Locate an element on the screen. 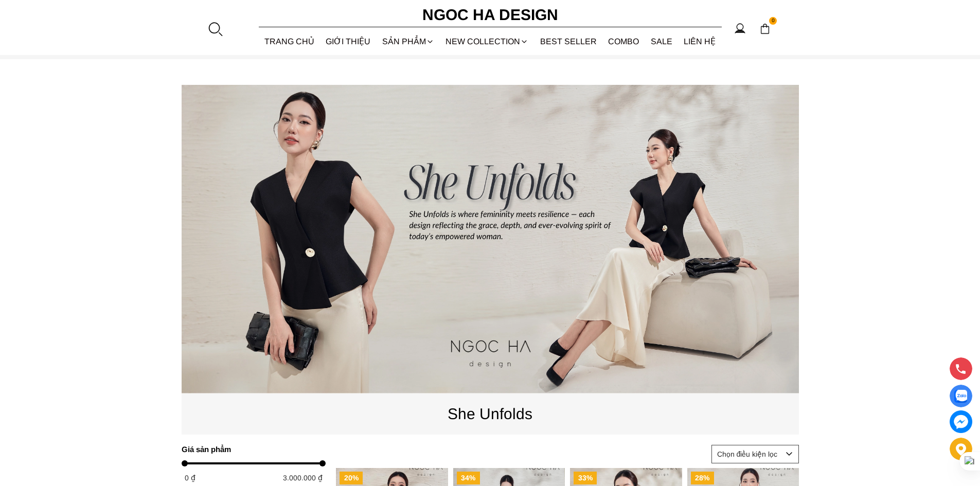 The width and height of the screenshot is (980, 486). a: messenger is located at coordinates (961, 422).